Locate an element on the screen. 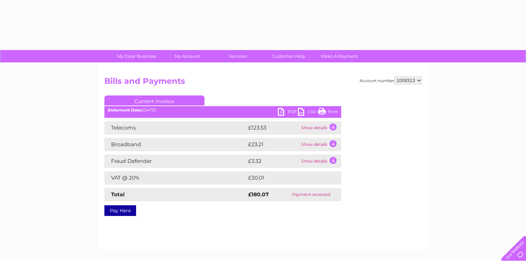 The width and height of the screenshot is (526, 261). a: PDF is located at coordinates (288, 112).